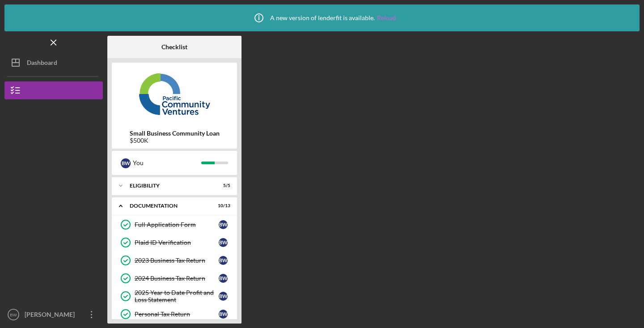  What do you see at coordinates (322, 18) in the screenshot?
I see `div: A new version of lenderfit is available.` at bounding box center [322, 18].